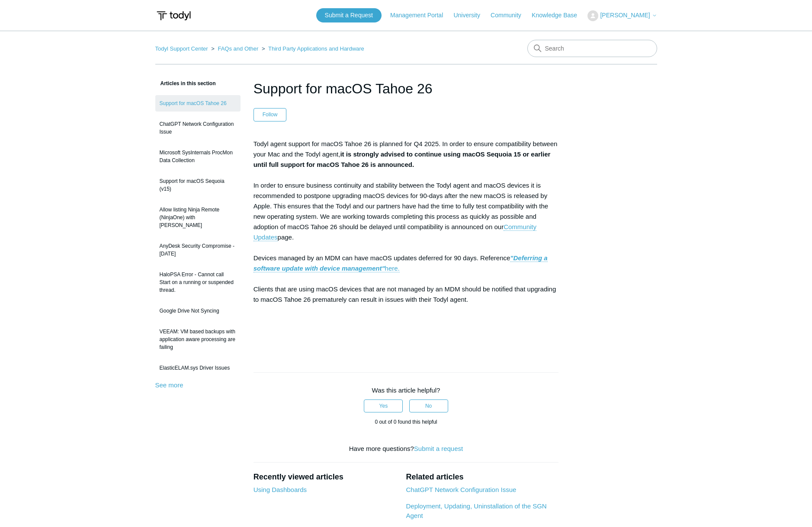 The width and height of the screenshot is (812, 527). I want to click on h1: Support for macOS Tahoe 26, so click(406, 89).